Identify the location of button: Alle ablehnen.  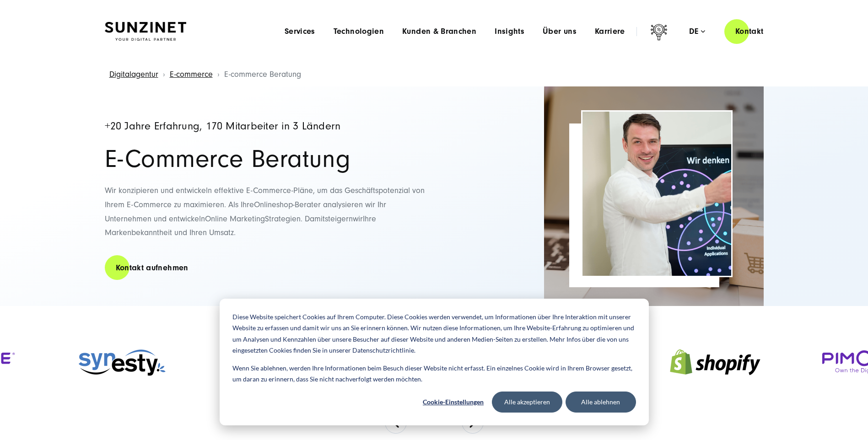
(601, 401).